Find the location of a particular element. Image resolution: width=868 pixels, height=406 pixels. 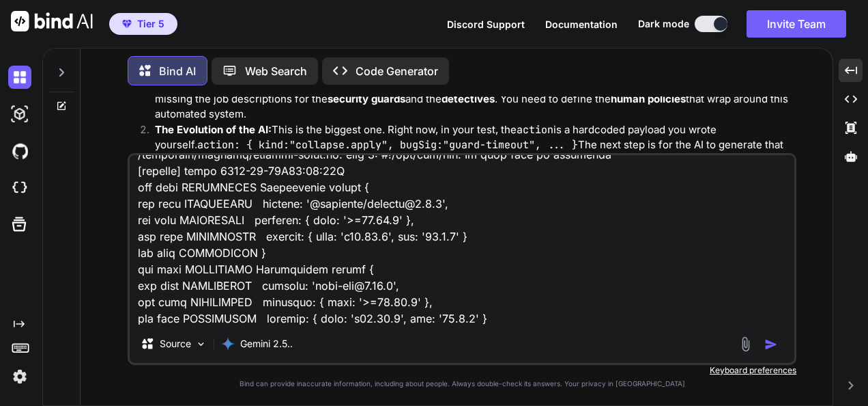

p: Web Search is located at coordinates (276, 71).